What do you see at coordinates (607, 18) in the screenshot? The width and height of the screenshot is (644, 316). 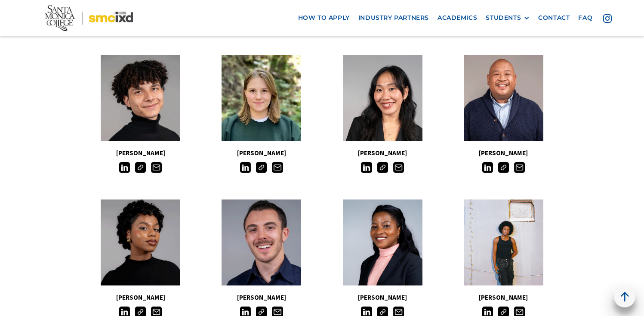 I see `img: icon - instagram` at bounding box center [607, 18].